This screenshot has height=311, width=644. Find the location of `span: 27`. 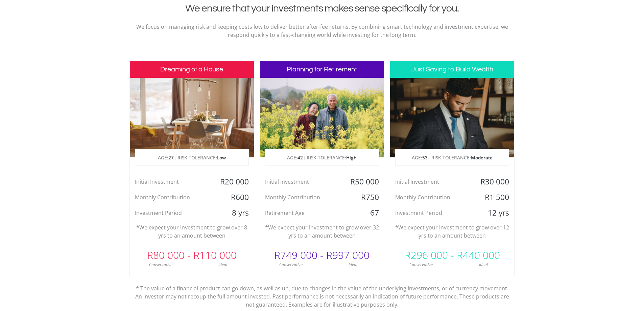

span: 27 is located at coordinates (171, 158).